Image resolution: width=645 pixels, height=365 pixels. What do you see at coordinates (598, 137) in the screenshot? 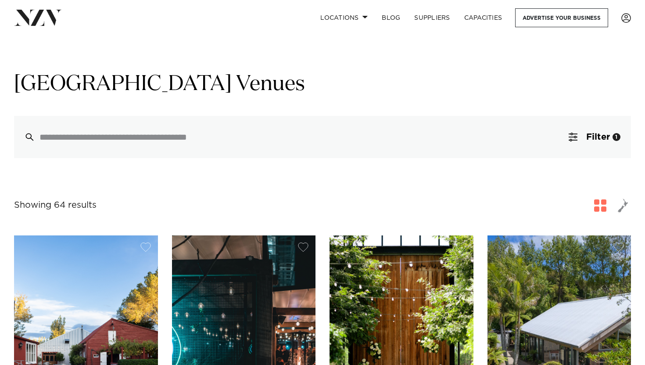
I see `span: Filter` at bounding box center [598, 137].